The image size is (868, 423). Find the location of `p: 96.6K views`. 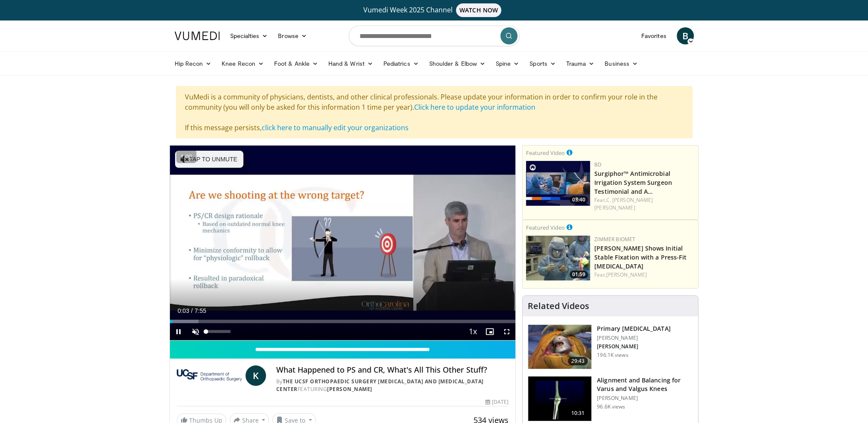

p: 96.6K views is located at coordinates (611, 407).